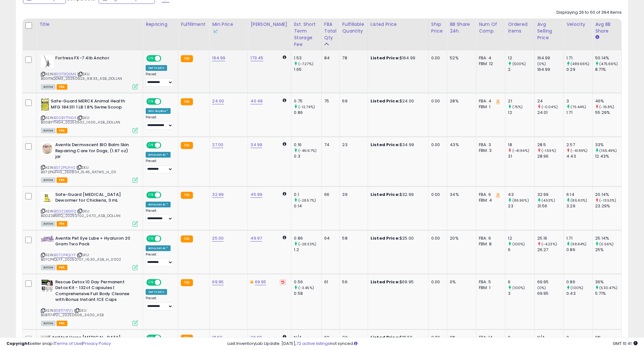  What do you see at coordinates (581, 64) in the screenshot?
I see `small: (489.66%)` at bounding box center [581, 64].